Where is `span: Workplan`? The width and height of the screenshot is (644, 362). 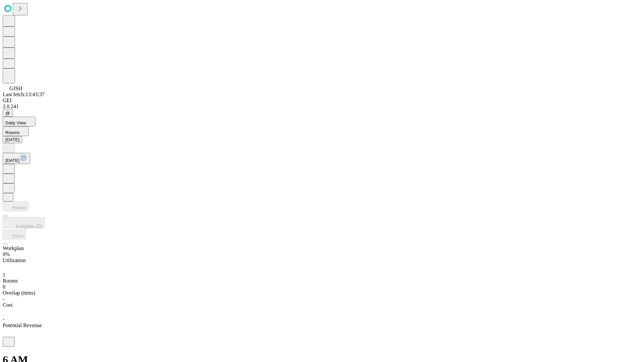 span: Workplan is located at coordinates (13, 248).